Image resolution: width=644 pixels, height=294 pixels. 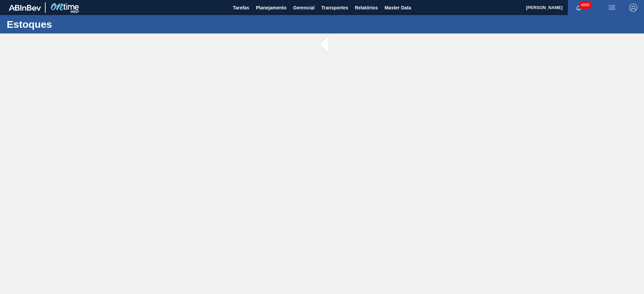 What do you see at coordinates (633, 8) in the screenshot?
I see `img: Logout` at bounding box center [633, 8].